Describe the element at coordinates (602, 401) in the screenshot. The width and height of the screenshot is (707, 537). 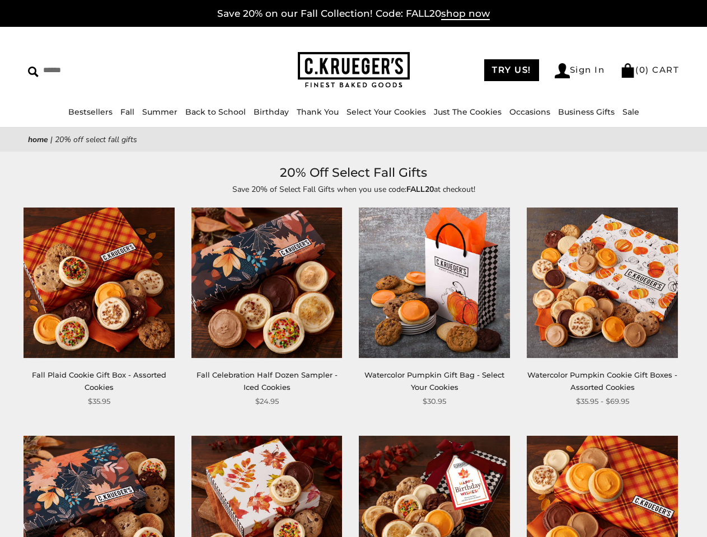
I see `span: $35.95 - $69.95` at that location.